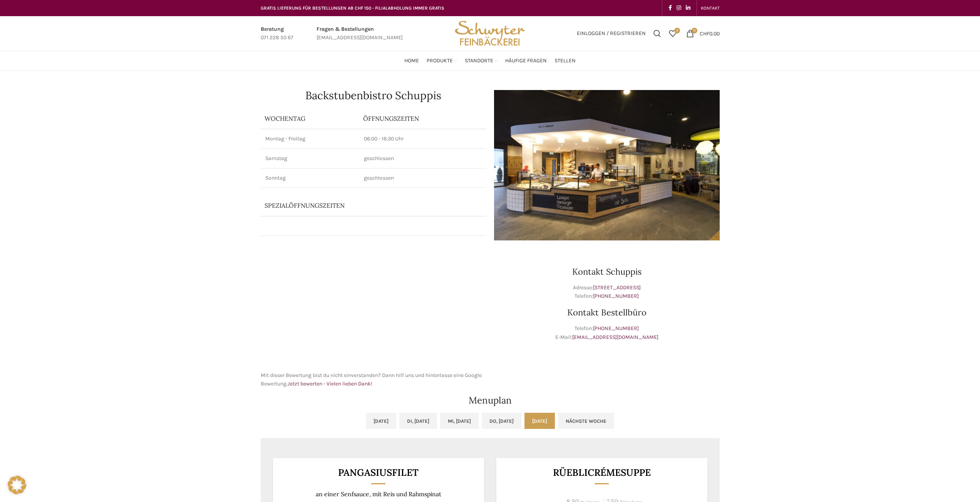 The width and height of the screenshot is (980, 502). Describe the element at coordinates (602, 472) in the screenshot. I see `h3: Rüeblicrémesuppe` at that location.